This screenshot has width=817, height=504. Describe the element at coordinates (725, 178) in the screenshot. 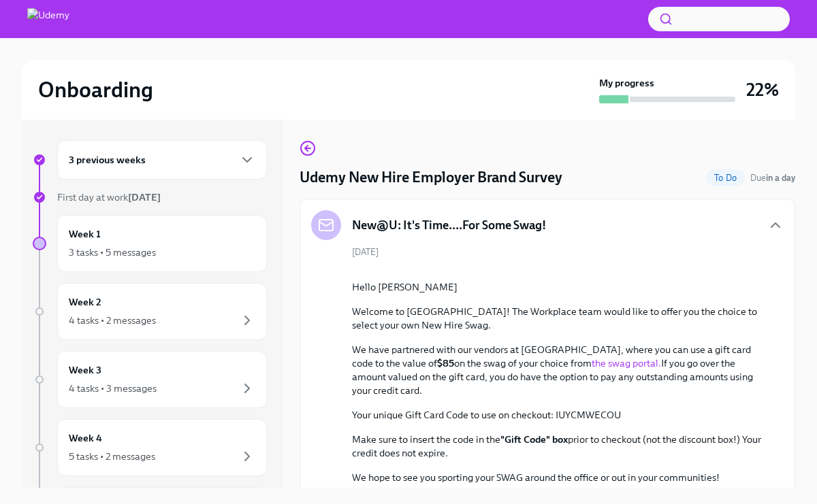

I see `span: To Do` at that location.